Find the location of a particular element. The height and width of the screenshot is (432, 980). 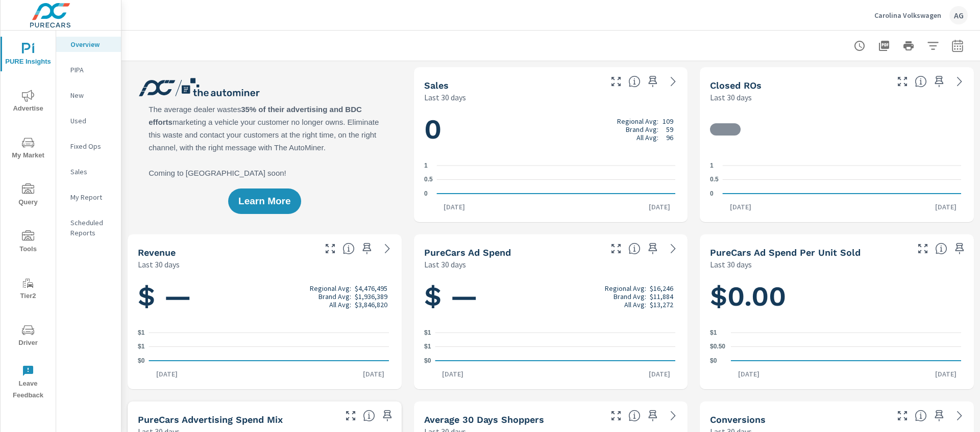

text: $0.50 is located at coordinates (718, 347).